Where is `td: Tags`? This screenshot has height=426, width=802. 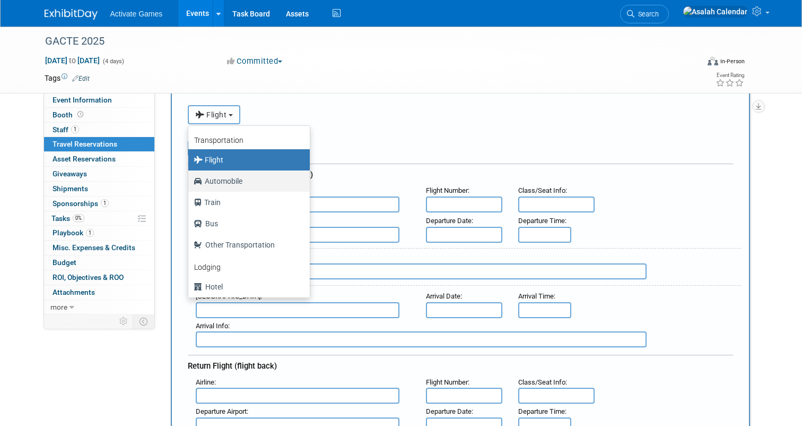 td: Tags is located at coordinates (67, 78).